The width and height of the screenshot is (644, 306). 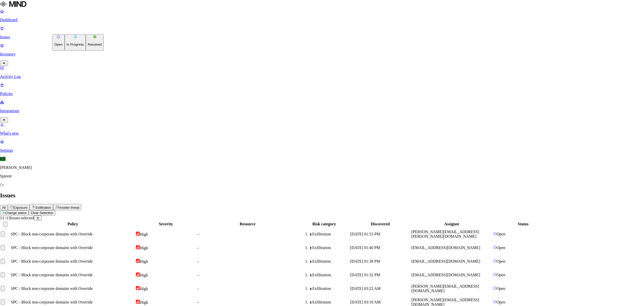 What do you see at coordinates (59, 44) in the screenshot?
I see `p: Open` at bounding box center [59, 44].